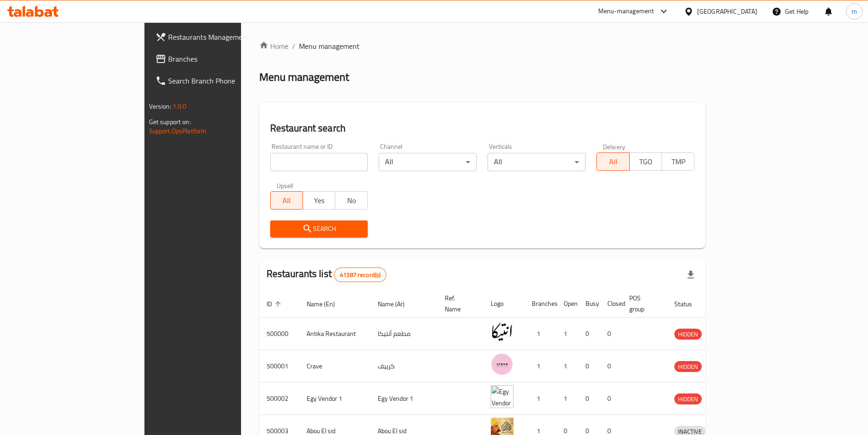 This screenshot has width=868, height=435. Describe the element at coordinates (360, 275) in the screenshot. I see `span: 41387 record(s)` at that location.